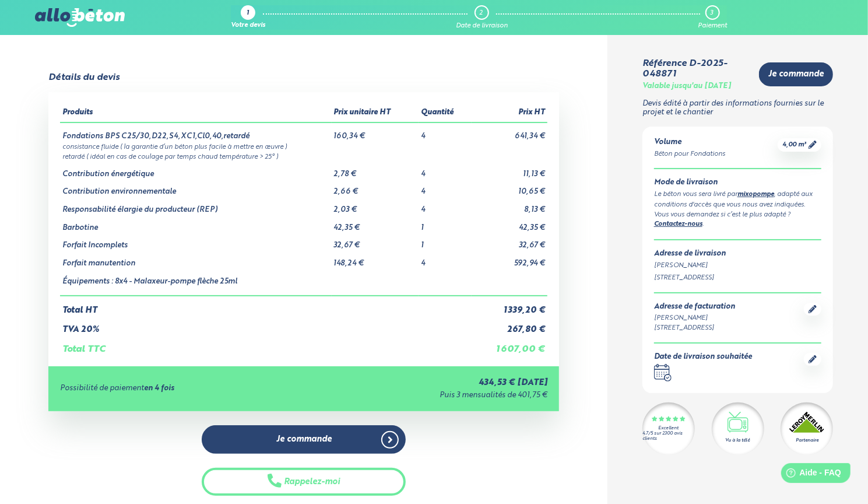 This screenshot has height=504, width=868. Describe the element at coordinates (195, 205) in the screenshot. I see `td: Responsabilité élargie du producteur (REP)` at that location.